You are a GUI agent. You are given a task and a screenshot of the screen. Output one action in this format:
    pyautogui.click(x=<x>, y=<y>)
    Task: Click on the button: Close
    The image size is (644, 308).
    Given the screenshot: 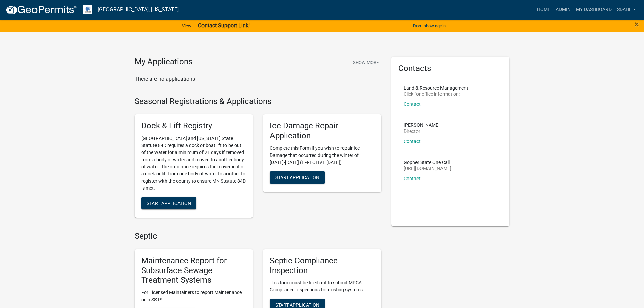 What is the action you would take?
    pyautogui.click(x=637, y=24)
    